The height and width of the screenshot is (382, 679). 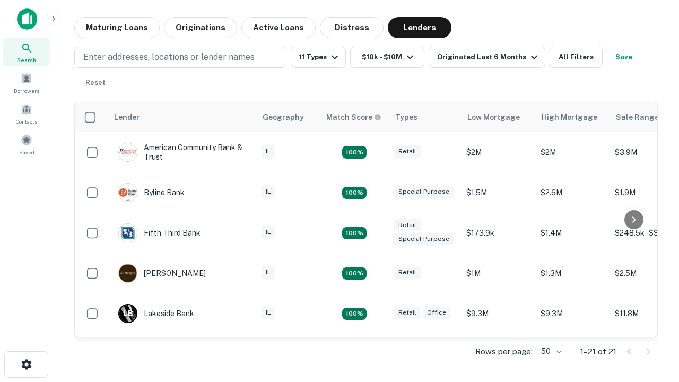 What do you see at coordinates (27, 83) in the screenshot?
I see `a: Borrowers` at bounding box center [27, 83].